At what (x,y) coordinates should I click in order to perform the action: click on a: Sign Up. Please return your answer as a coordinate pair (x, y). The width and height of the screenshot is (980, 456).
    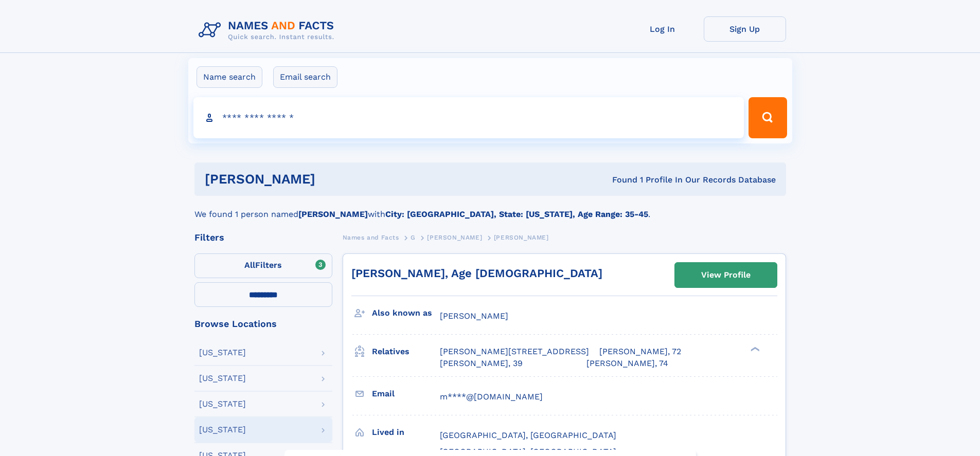
    Looking at the image, I should click on (745, 29).